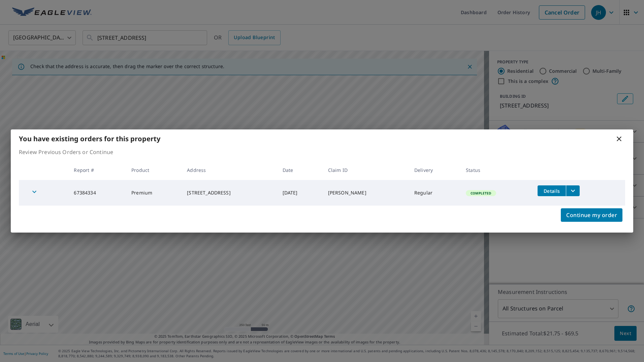 The height and width of the screenshot is (362, 644). I want to click on th: Product, so click(153, 170).